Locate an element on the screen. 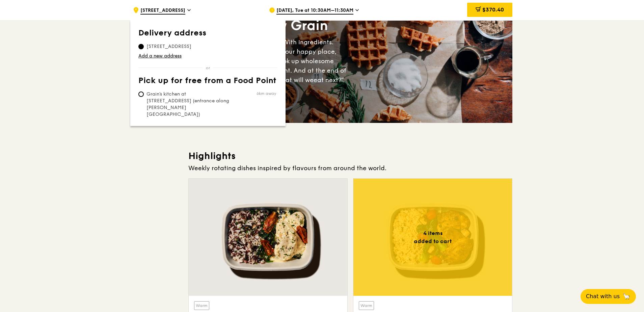 The width and height of the screenshot is (644, 312). span: Chat with us is located at coordinates (603, 297).